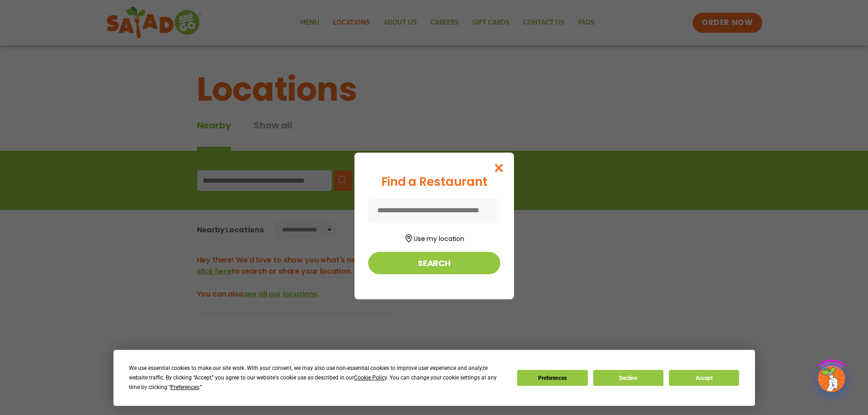 This screenshot has height=415, width=868. What do you see at coordinates (552, 378) in the screenshot?
I see `button: Preferences` at bounding box center [552, 378].